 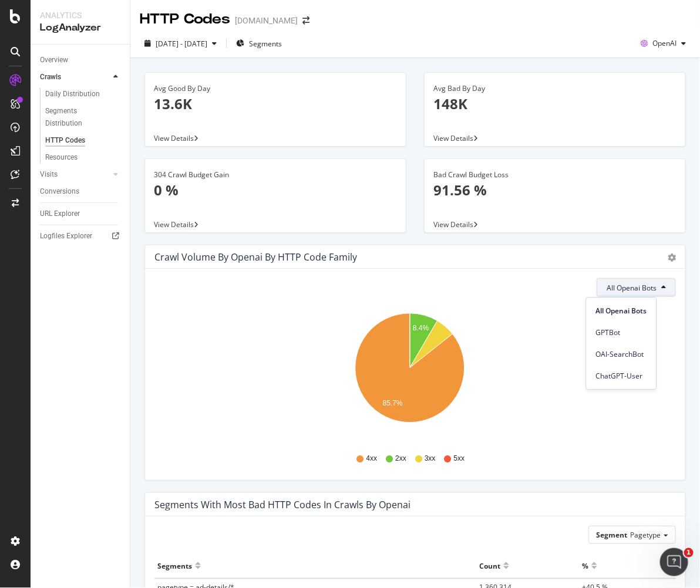 I want to click on span: OpenAI, so click(x=664, y=43).